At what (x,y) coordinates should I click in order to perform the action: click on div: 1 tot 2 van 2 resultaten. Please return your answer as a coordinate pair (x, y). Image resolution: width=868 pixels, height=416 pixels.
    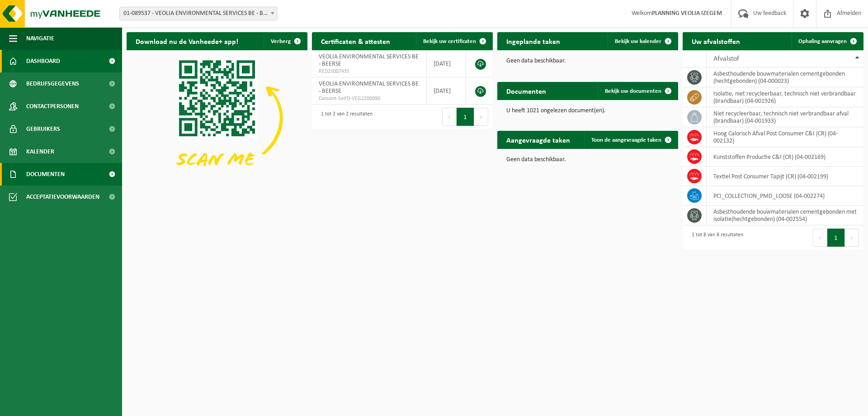
    Looking at the image, I should click on (345, 117).